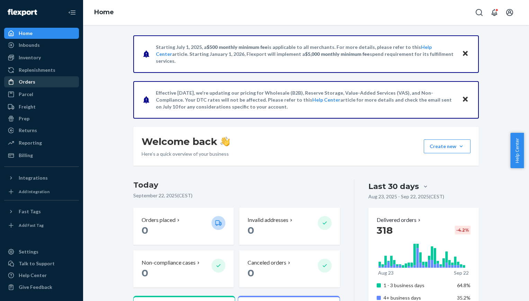 The width and height of the screenshot is (529, 301). What do you see at coordinates (35, 287) in the screenshot?
I see `div: Give Feedback` at bounding box center [35, 287].